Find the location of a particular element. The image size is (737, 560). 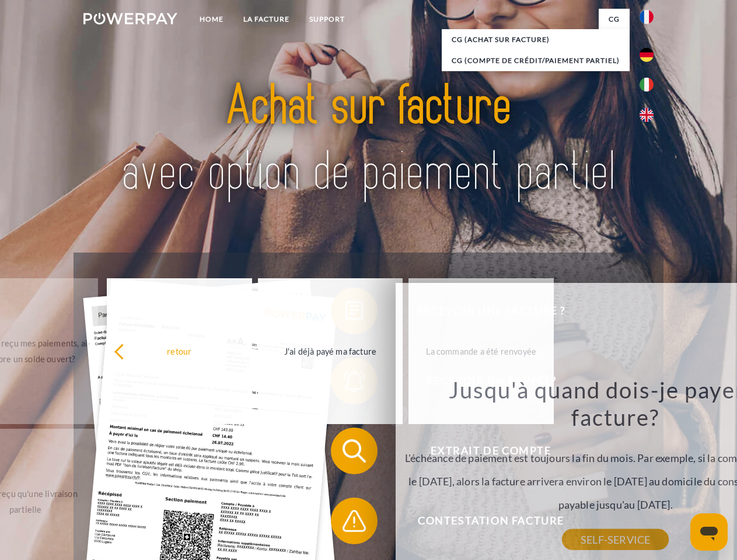

img: fr is located at coordinates (647, 17).